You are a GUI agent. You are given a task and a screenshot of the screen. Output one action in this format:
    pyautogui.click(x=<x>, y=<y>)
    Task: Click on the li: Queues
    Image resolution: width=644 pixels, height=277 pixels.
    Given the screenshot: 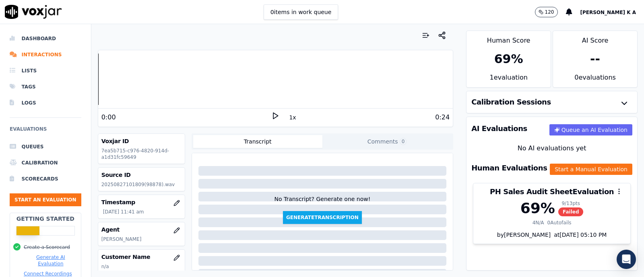 What is the action you would take?
    pyautogui.click(x=45, y=147)
    